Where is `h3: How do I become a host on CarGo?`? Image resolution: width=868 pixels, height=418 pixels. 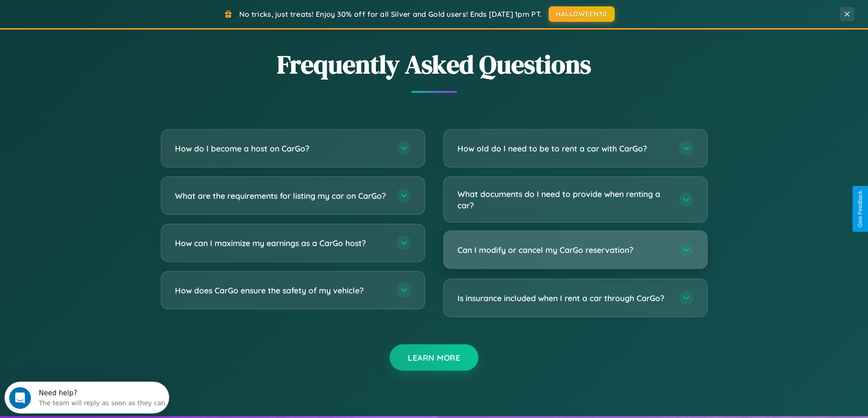
h3: How do I become a host on CarGo? is located at coordinates (281, 148).